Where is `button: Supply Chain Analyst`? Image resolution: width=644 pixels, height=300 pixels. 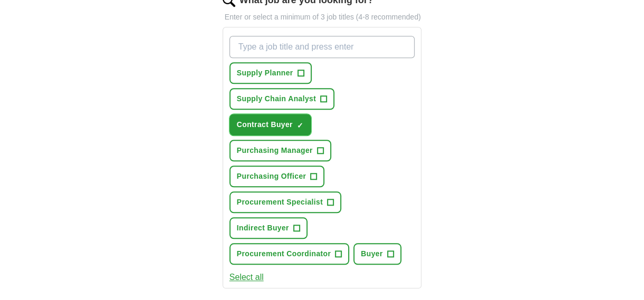
button: Supply Chain Analyst is located at coordinates (282, 98).